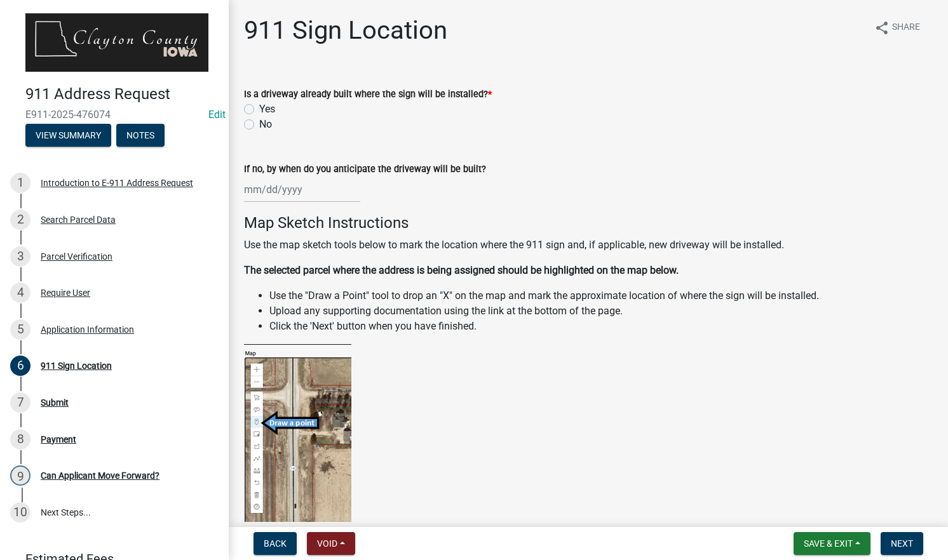 This screenshot has height=560, width=948. What do you see at coordinates (831, 543) in the screenshot?
I see `button: Save & Exit` at bounding box center [831, 543].